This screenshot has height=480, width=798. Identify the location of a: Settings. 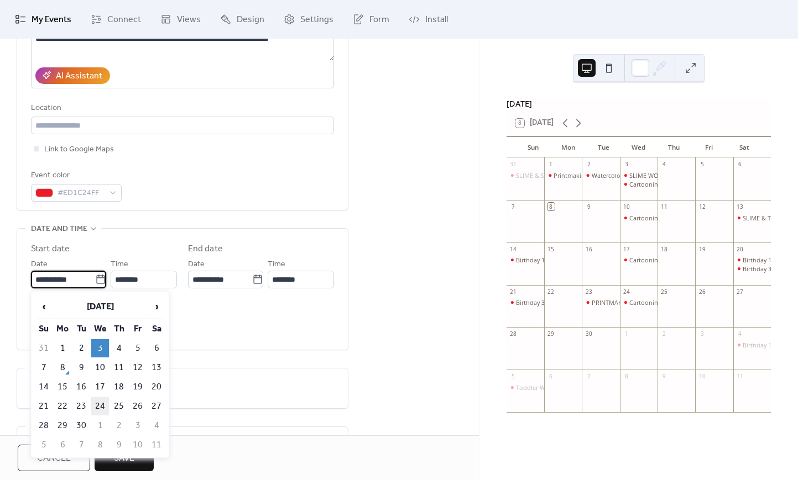
(308, 19).